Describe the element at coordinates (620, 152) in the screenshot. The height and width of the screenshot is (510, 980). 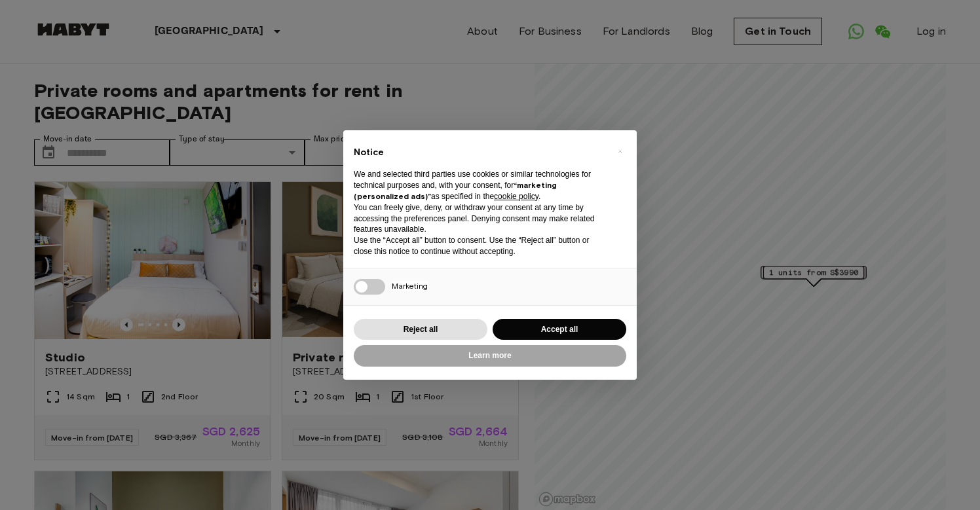
I see `button: Close this notice` at that location.